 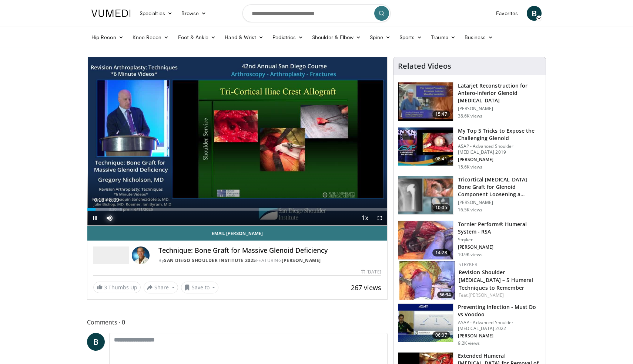 I want to click on button: Fullscreen, so click(x=380, y=218).